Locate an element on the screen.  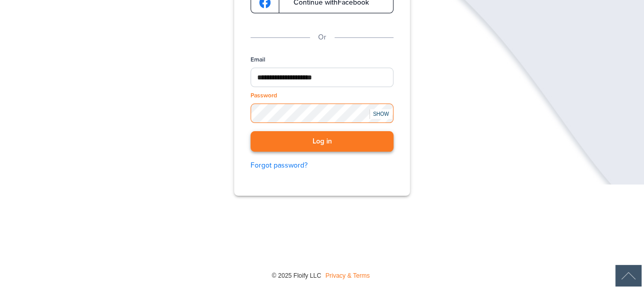
img: Back to Top is located at coordinates (628, 276).